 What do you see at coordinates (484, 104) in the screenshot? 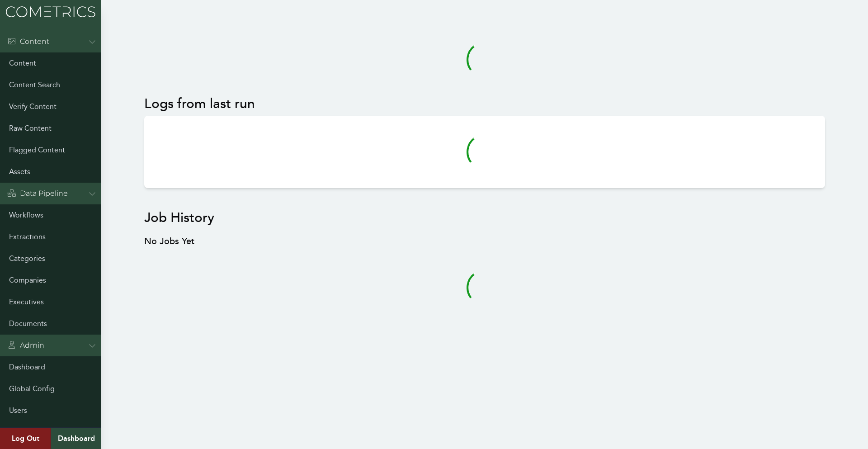
I see `h2: Logs from last run` at bounding box center [484, 104].